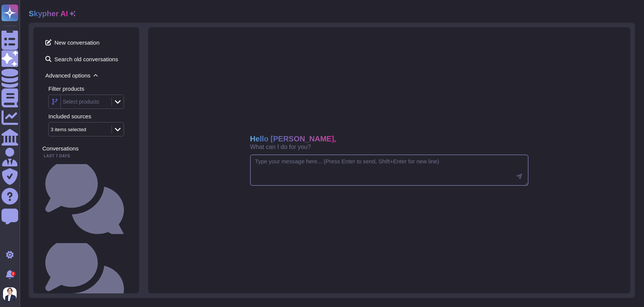 Image resolution: width=644 pixels, height=307 pixels. What do you see at coordinates (89, 116) in the screenshot?
I see `div: Included sources` at bounding box center [89, 116].